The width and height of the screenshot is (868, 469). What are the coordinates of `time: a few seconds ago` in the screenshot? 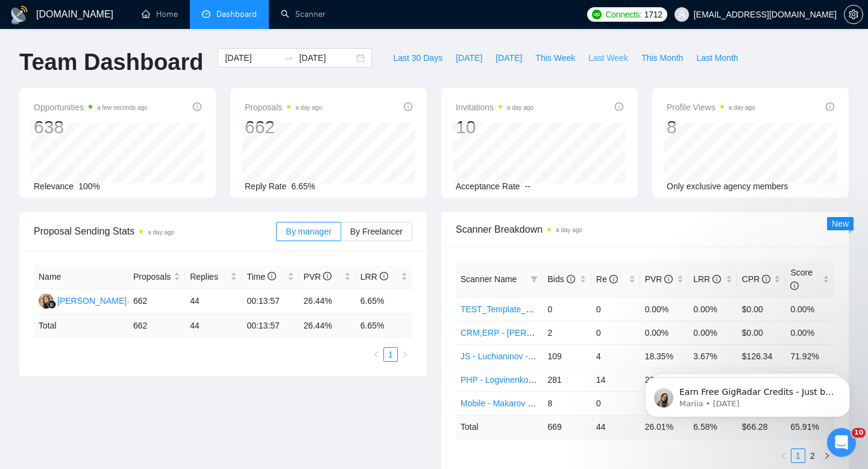 It's located at (122, 107).